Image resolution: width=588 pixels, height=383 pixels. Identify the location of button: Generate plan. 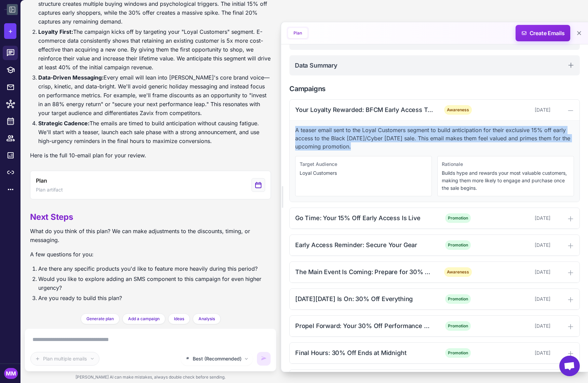
(100, 319).